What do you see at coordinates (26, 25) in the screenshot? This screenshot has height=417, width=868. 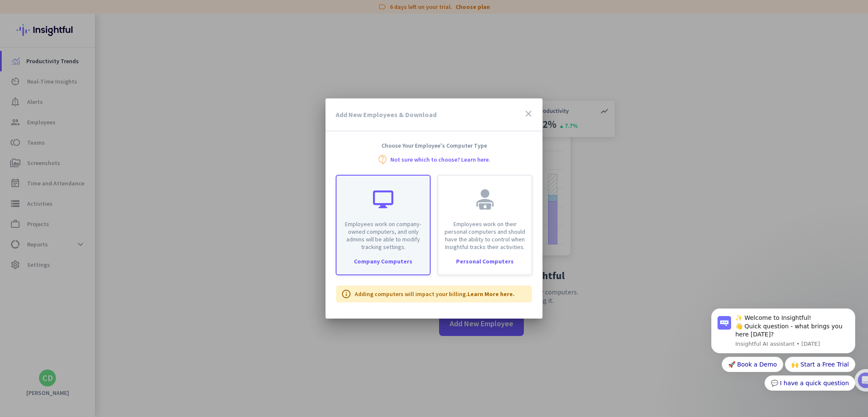 I see `img: Profile image for Insightful AI assistant` at bounding box center [26, 25].